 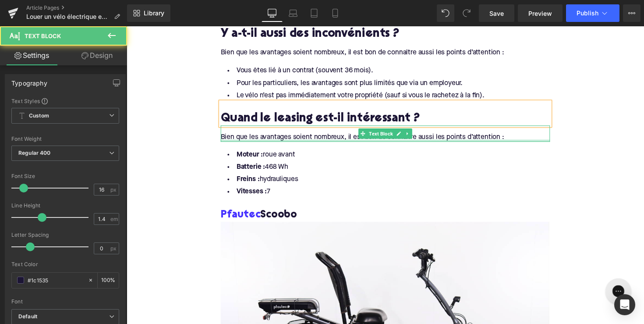 What do you see at coordinates (266, 59) in the screenshot?
I see `li: Pour les particuliers, les avantages sont plus limités que via un employeur.` at bounding box center [266, 59].